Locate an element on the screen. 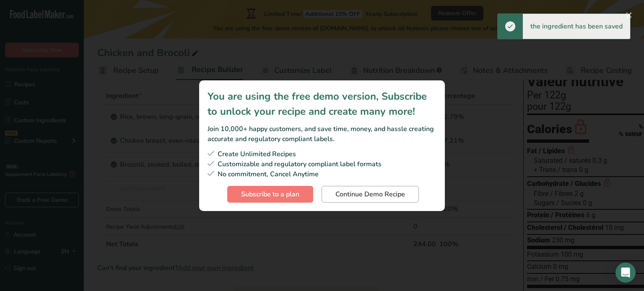 The image size is (644, 291). div: the ingredient has been saved is located at coordinates (576, 27).